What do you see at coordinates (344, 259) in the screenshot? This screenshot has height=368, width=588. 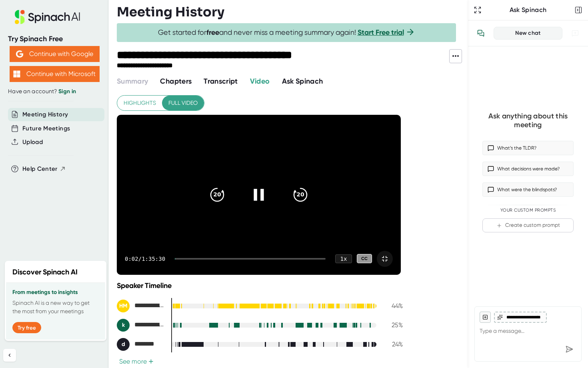 I see `div: 1 x` at bounding box center [344, 259].